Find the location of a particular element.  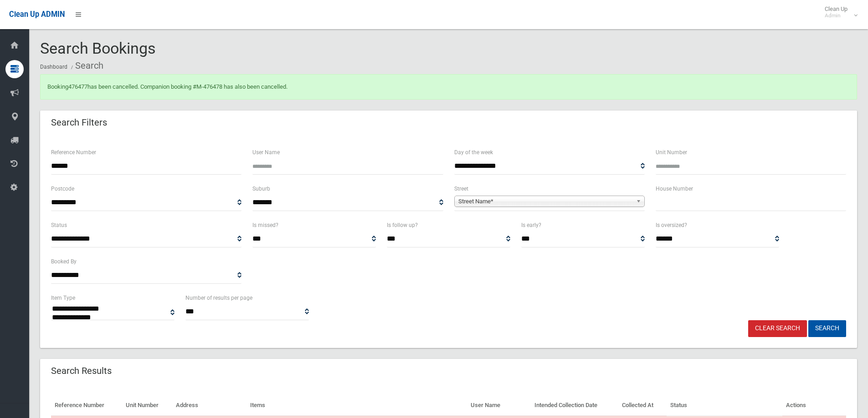

th: User Name is located at coordinates (499, 406).